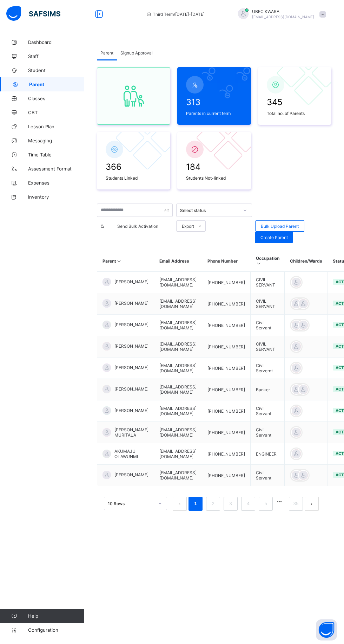  I want to click on span: session/term information, so click(175, 14).